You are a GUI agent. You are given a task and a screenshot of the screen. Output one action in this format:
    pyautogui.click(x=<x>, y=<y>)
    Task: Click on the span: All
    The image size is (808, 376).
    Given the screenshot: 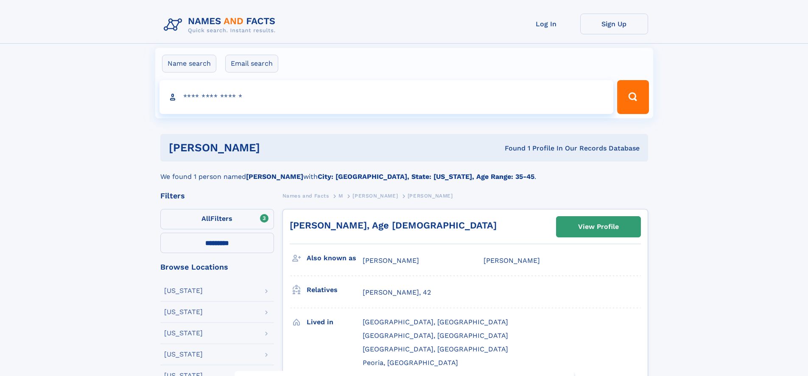 What is the action you would take?
    pyautogui.click(x=206, y=219)
    